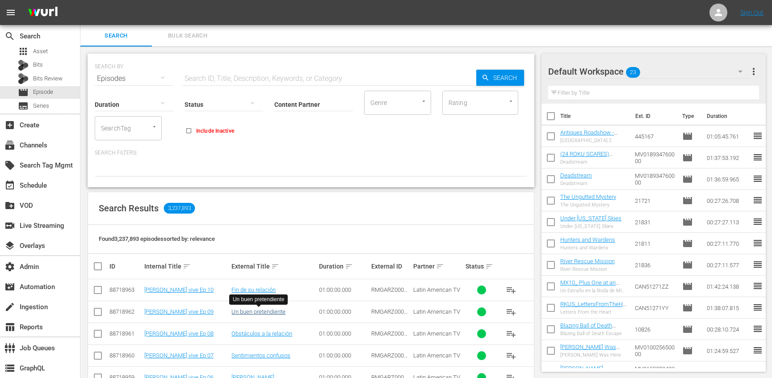 Image resolution: width=772 pixels, height=378 pixels. What do you see at coordinates (188, 36) in the screenshot?
I see `span: Bulk Search` at bounding box center [188, 36].